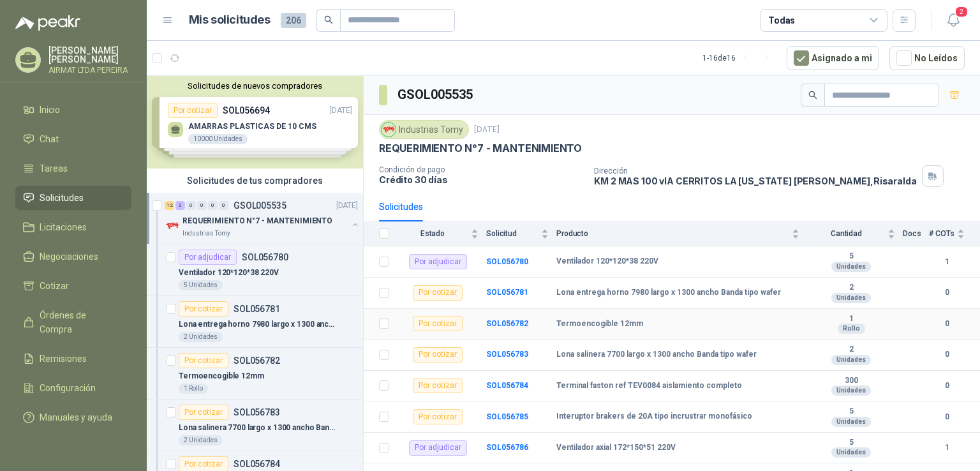  What do you see at coordinates (423, 130) in the screenshot?
I see `div: Industrias Tomy` at bounding box center [423, 130].